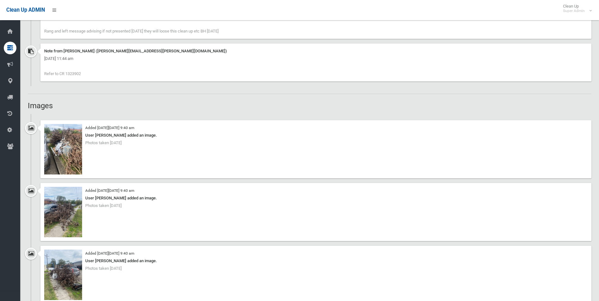  Describe the element at coordinates (62, 74) in the screenshot. I see `span: Refer to CR 1323902` at that location.